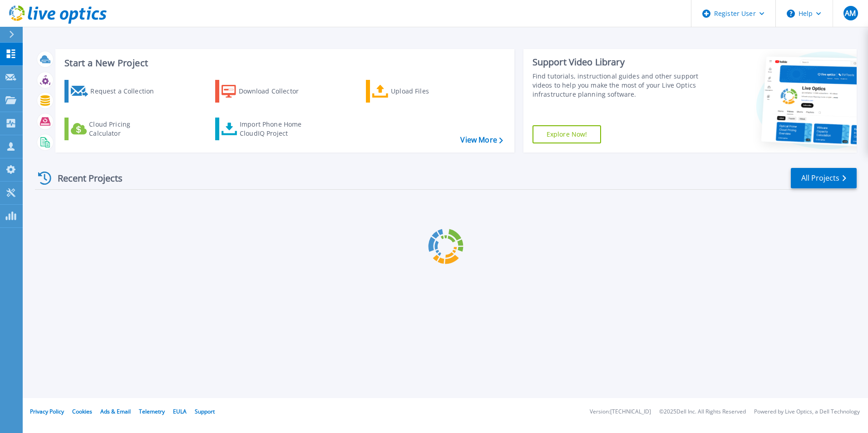 Image resolution: width=868 pixels, height=433 pixels. I want to click on a: Ads & Email, so click(116, 411).